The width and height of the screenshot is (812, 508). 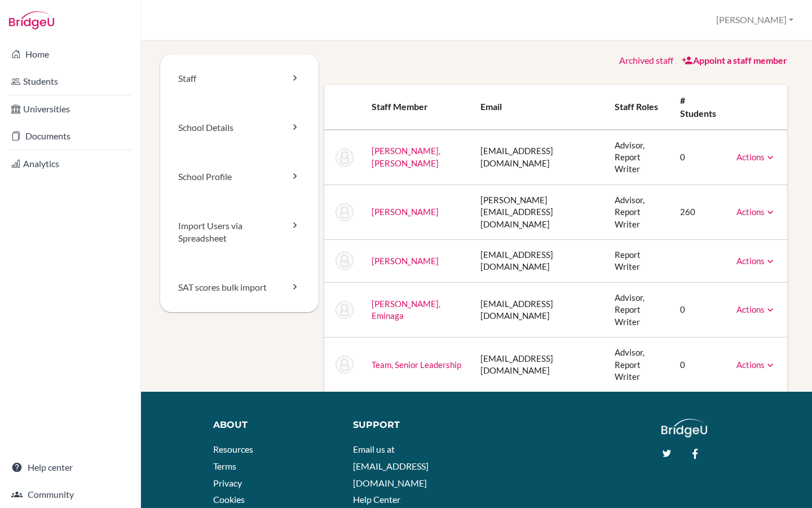 What do you see at coordinates (239, 288) in the screenshot?
I see `a: SAT scores bulk import` at bounding box center [239, 288].